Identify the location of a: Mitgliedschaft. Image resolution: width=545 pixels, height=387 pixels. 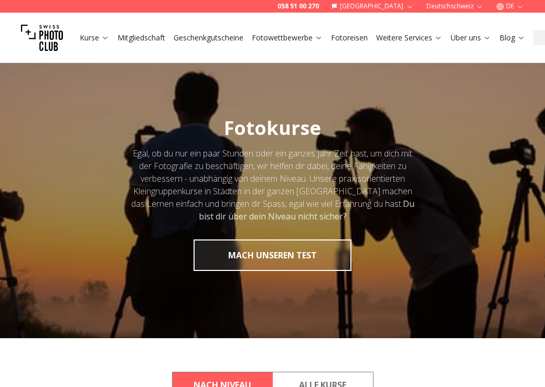
(141, 38).